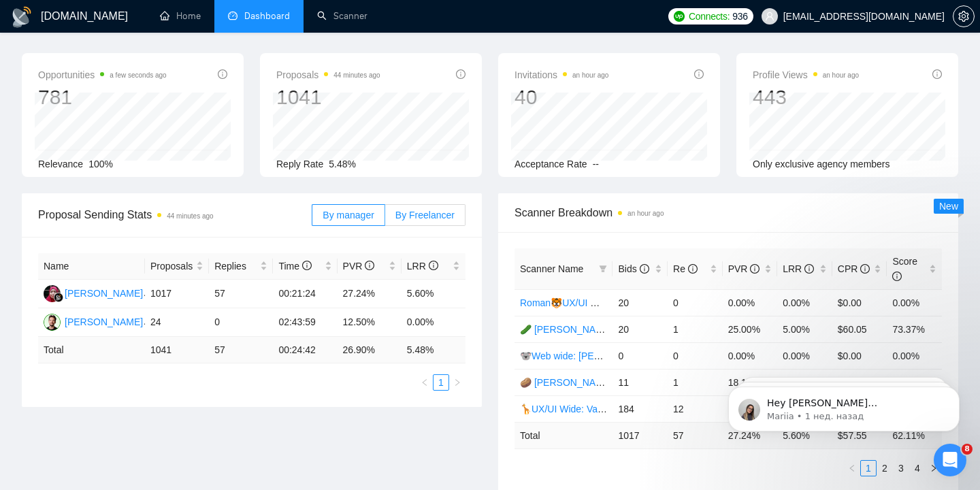 This screenshot has height=490, width=980. What do you see at coordinates (740, 17) in the screenshot?
I see `span: 936` at bounding box center [740, 17].